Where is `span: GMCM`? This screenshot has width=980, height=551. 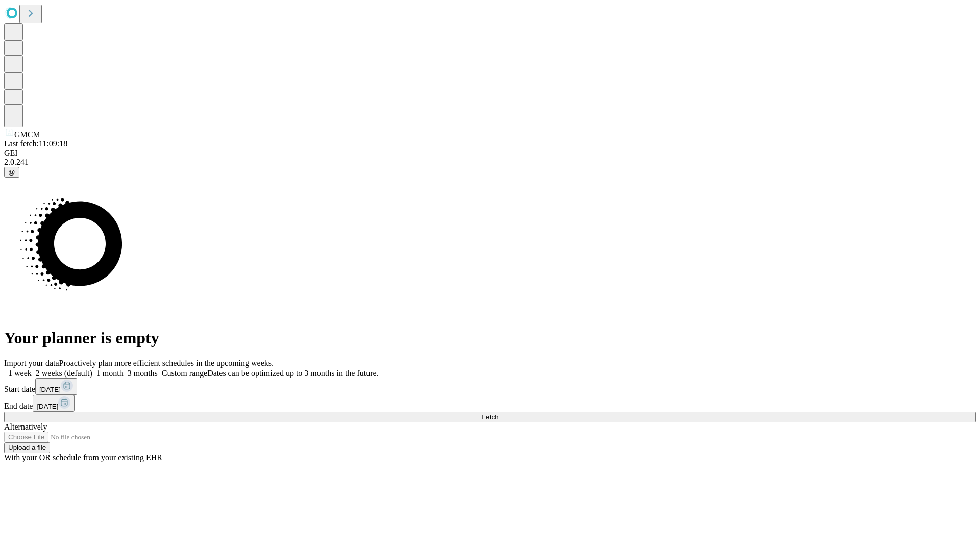
span: GMCM is located at coordinates (27, 134).